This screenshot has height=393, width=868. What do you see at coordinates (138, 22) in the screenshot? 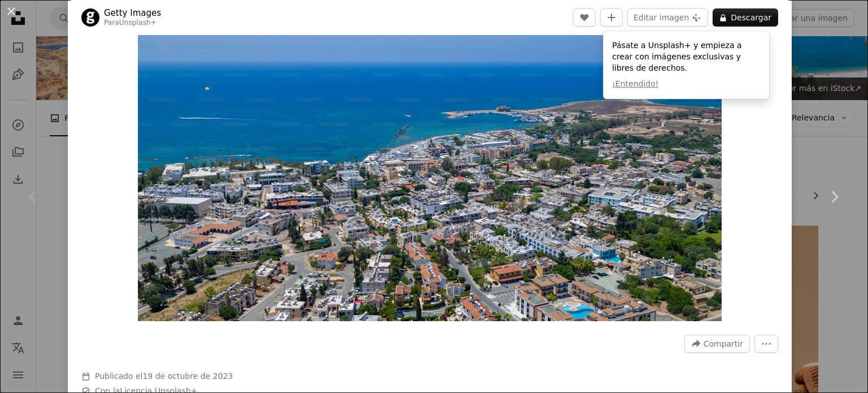
I see `a: Unsplash+` at bounding box center [138, 22].